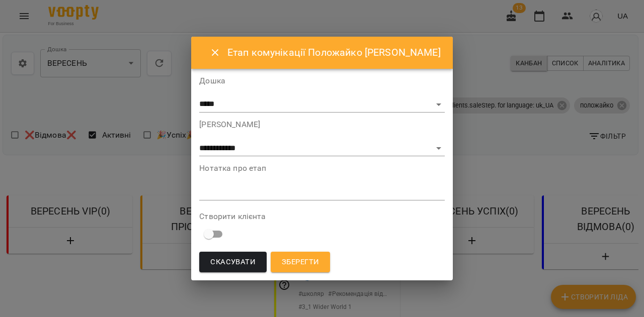 This screenshot has width=644, height=317. What do you see at coordinates (321, 168) in the screenshot?
I see `label: Нотатка про етап` at bounding box center [321, 168].